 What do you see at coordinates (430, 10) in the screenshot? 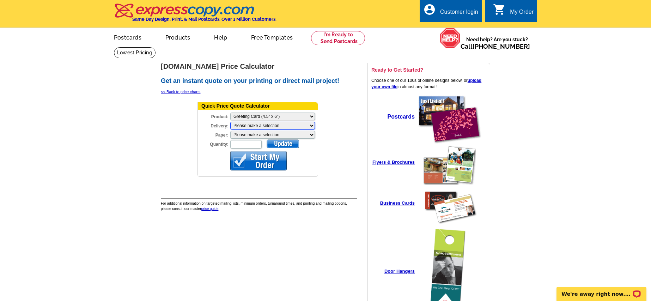
I see `i: account_circle` at bounding box center [430, 10].